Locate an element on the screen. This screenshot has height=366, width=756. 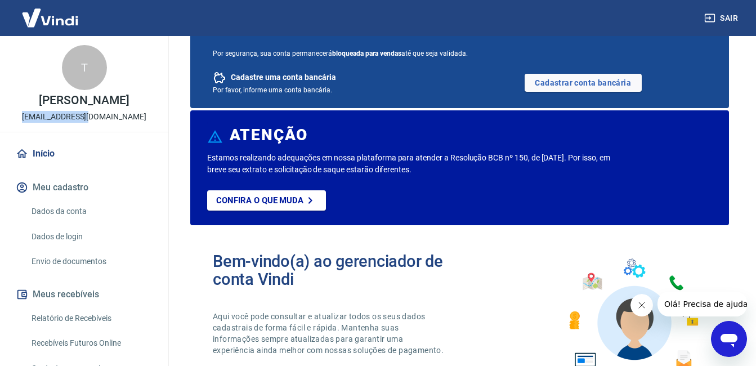
span: Por segurança, sua conta permanecerá até que seja validada. is located at coordinates (459, 53).